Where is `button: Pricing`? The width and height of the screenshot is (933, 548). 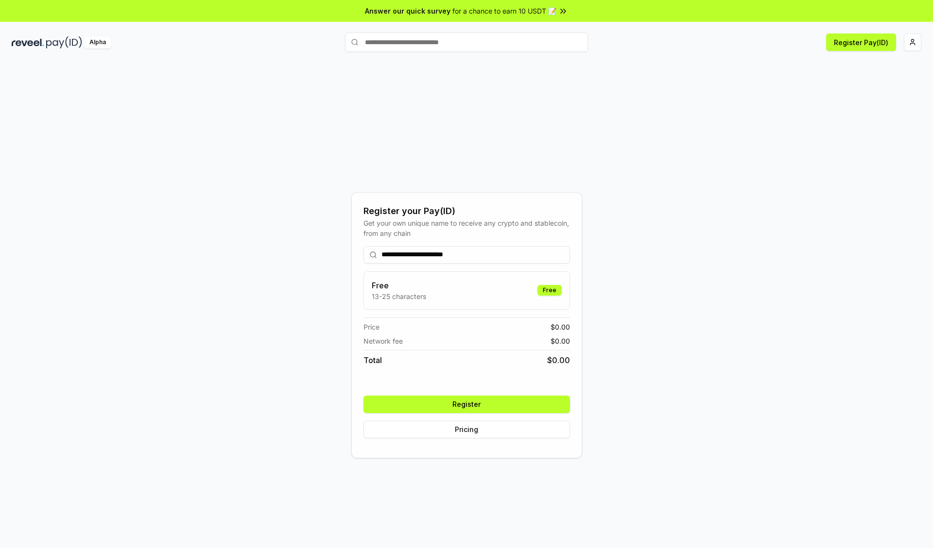 button: Pricing is located at coordinates (466, 430).